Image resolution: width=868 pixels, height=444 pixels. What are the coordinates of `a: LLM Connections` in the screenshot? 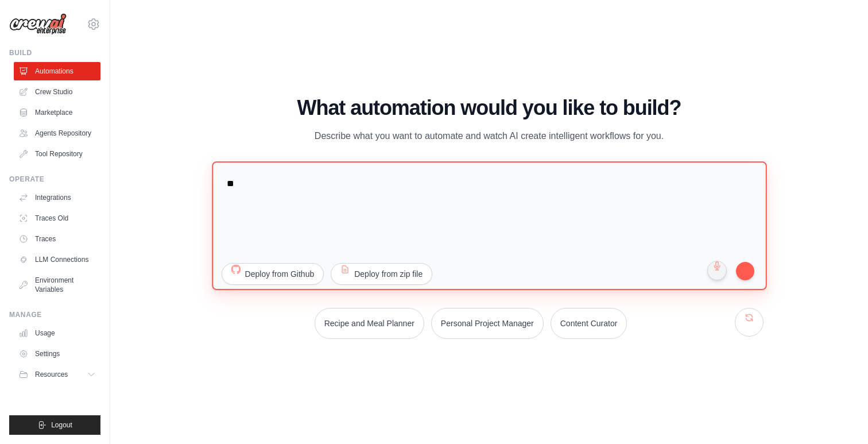 It's located at (57, 259).